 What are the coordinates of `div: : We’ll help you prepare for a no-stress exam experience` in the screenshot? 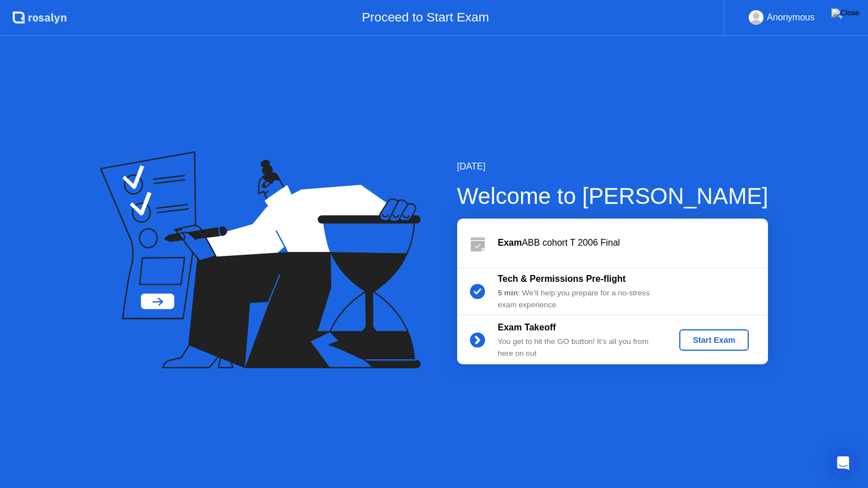 It's located at (579, 299).